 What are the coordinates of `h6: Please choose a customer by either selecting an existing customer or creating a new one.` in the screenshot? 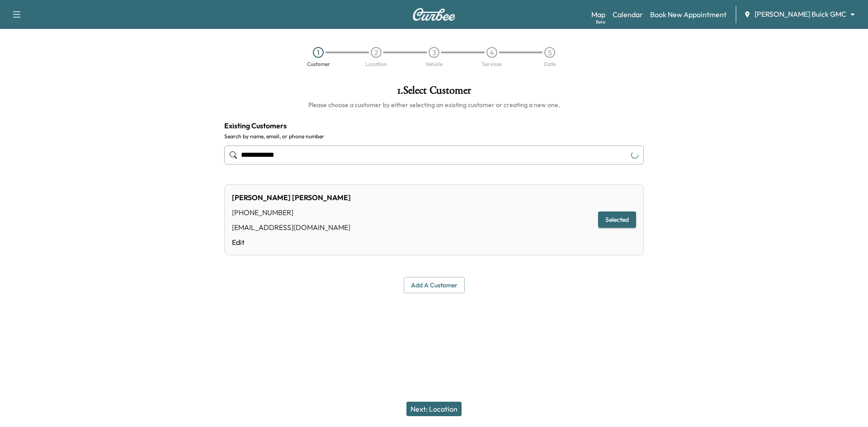 It's located at (434, 105).